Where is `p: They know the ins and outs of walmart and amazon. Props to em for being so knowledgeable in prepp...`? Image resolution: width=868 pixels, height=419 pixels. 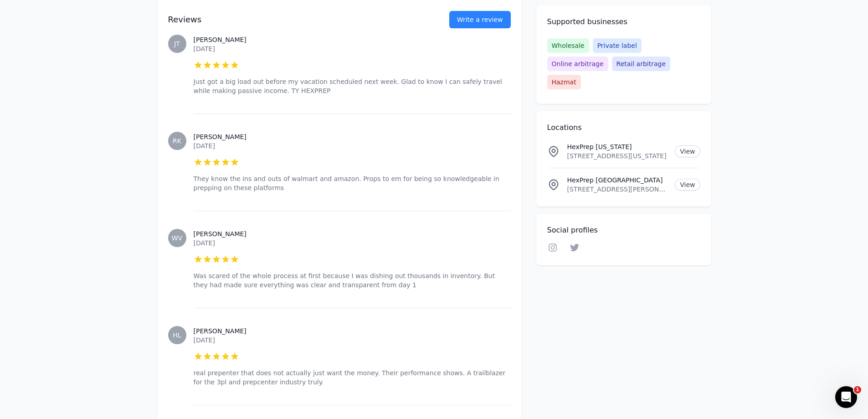 p: They know the ins and outs of walmart and amazon. Props to em for being so knowledgeable in prepp... is located at coordinates (353, 183).